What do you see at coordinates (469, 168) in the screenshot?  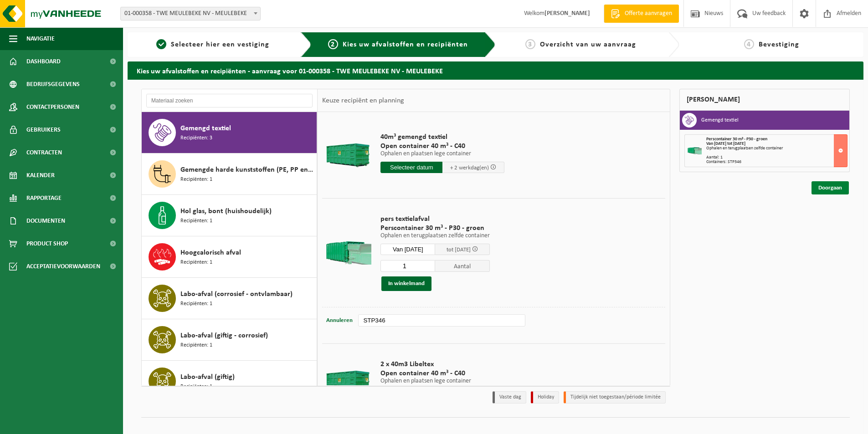 I see `span: + 2 werkdag(en)` at bounding box center [469, 168].